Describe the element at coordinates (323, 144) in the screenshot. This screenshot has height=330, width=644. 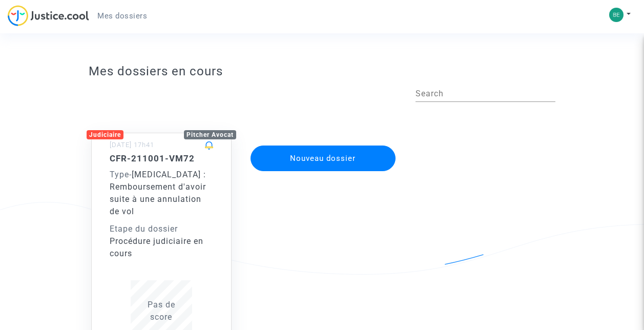
I see `a: Nouveau dossier` at that location.